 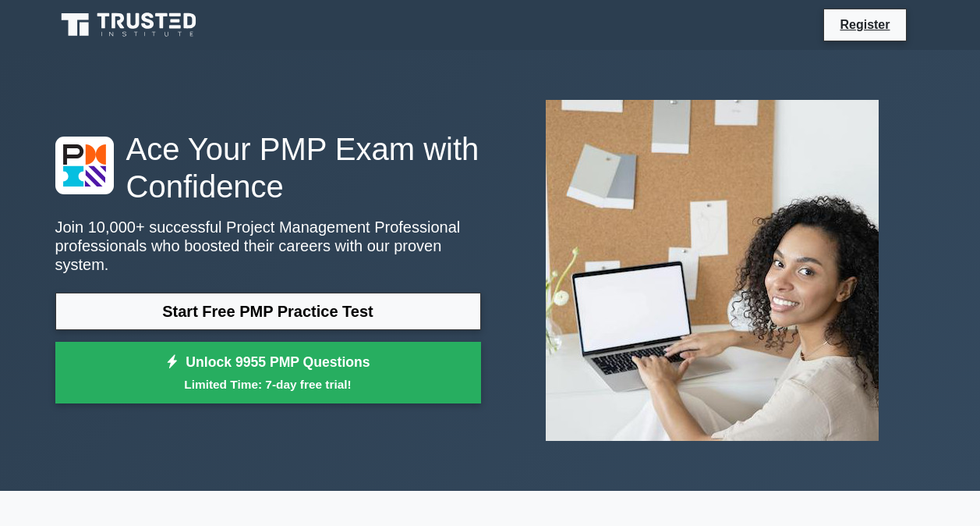 What do you see at coordinates (268, 311) in the screenshot?
I see `a: Start Free PMP Practice Test` at bounding box center [268, 311].